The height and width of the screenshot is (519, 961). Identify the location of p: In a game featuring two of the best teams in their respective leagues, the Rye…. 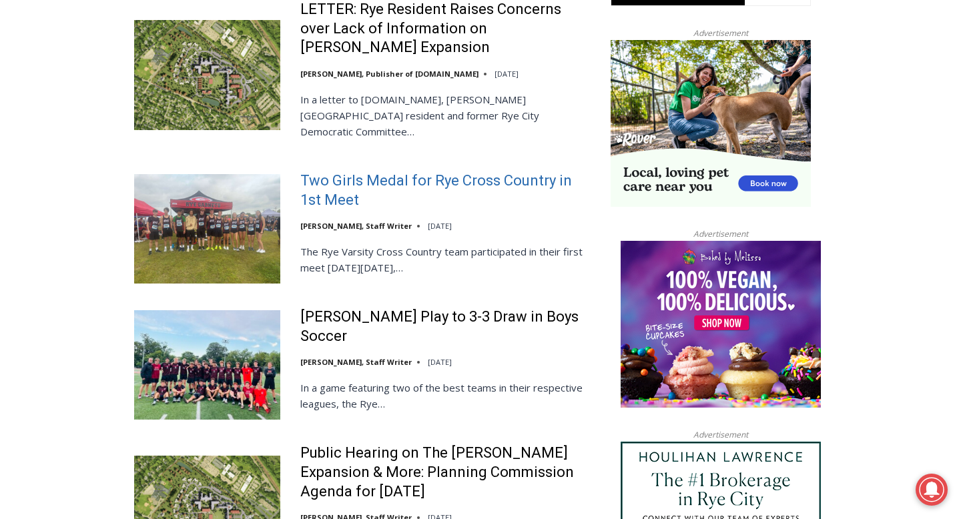
(446, 396).